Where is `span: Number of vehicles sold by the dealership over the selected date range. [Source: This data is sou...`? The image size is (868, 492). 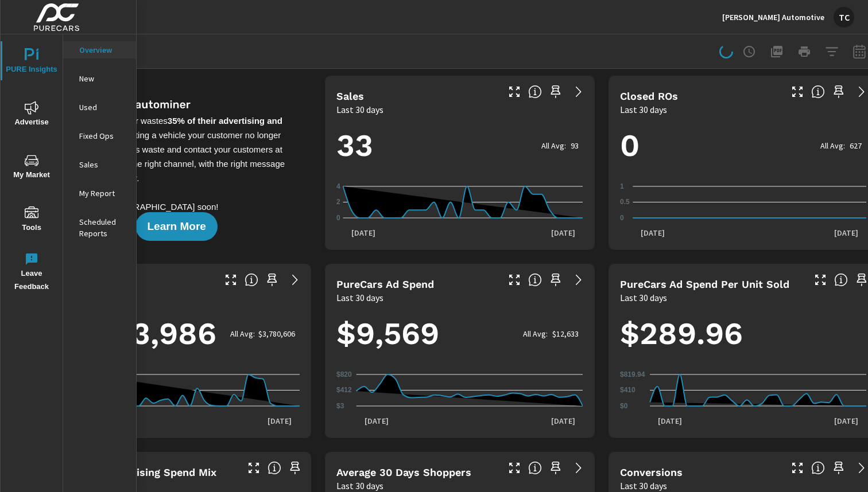
span: Number of vehicles sold by the dealership over the selected date range. [Source: This data is sou... is located at coordinates (535, 91).